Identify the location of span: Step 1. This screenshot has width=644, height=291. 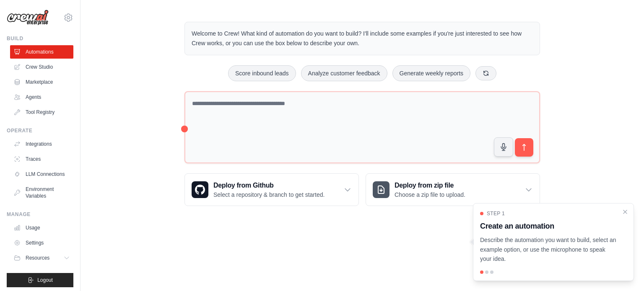
(495, 214).